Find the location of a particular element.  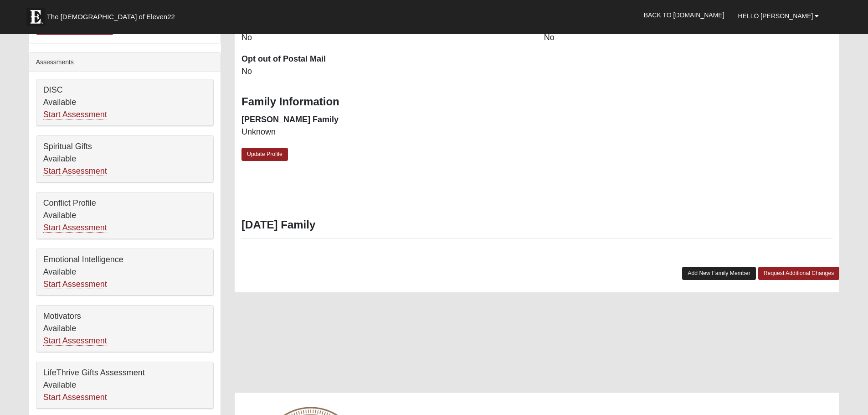

a: Update Profile is located at coordinates (265, 154).